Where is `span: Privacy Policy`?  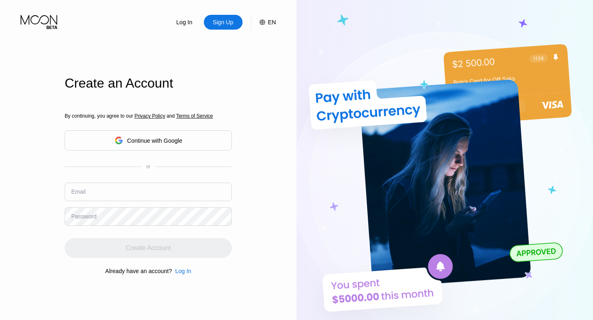
span: Privacy Policy is located at coordinates (150, 116).